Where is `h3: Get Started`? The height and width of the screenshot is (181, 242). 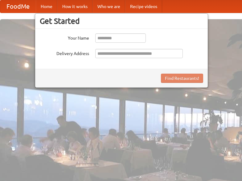 h3: Get Started is located at coordinates (122, 21).